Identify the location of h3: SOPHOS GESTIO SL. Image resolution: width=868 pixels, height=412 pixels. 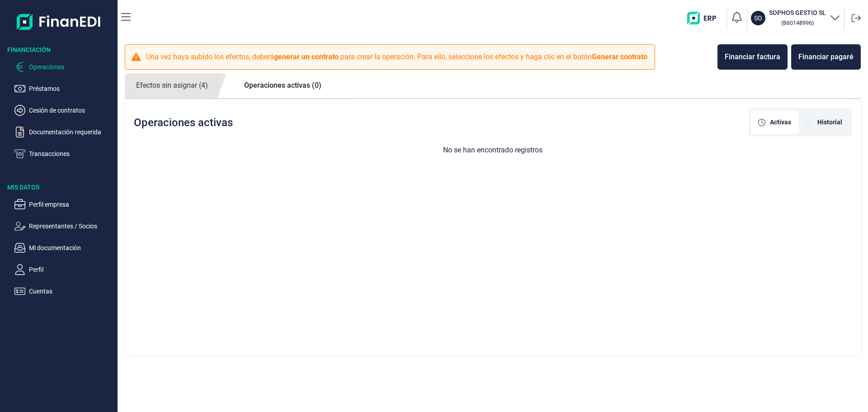
(797, 13).